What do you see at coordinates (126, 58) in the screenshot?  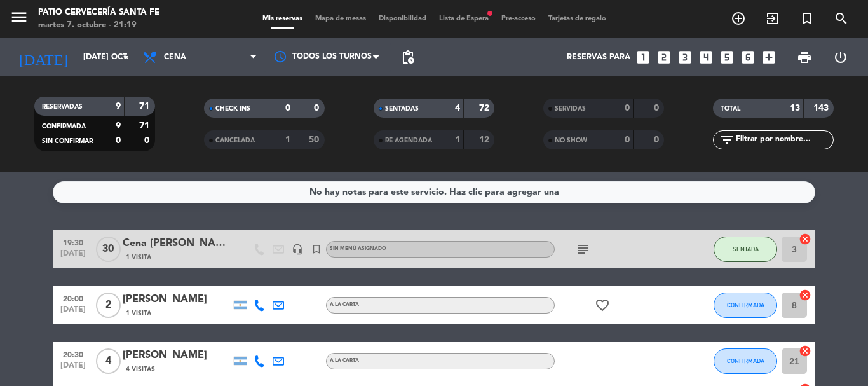 I see `i: arrow_drop_down` at bounding box center [126, 58].